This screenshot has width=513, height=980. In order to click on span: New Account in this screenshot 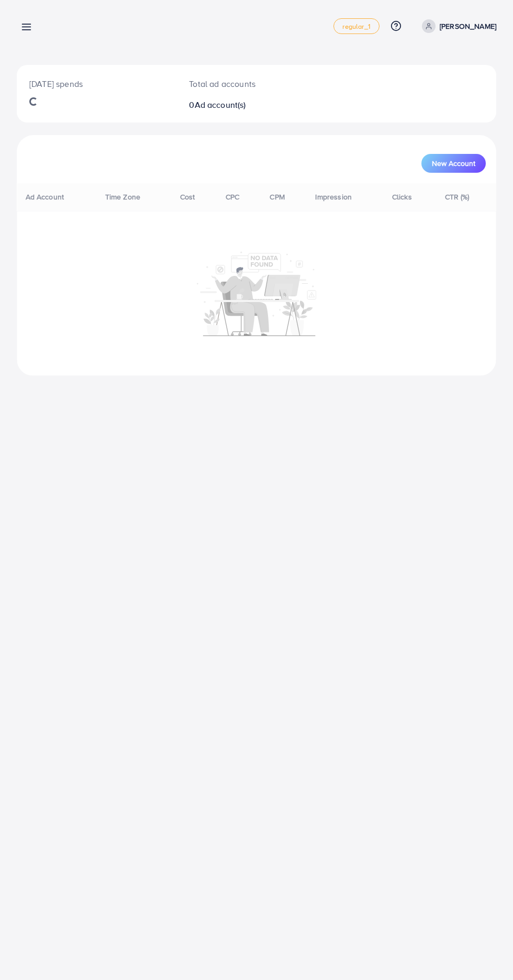, I will do `click(453, 163)`.